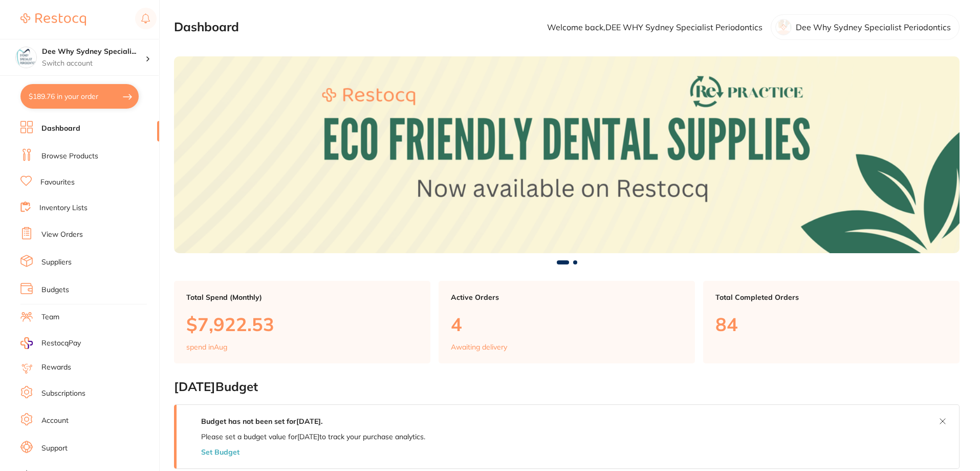  What do you see at coordinates (567, 323) in the screenshot?
I see `p: 4` at bounding box center [567, 323].